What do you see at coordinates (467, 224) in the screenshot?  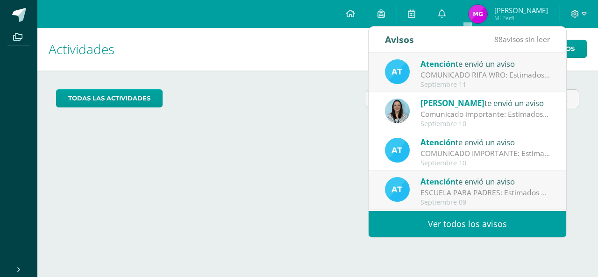 I see `a: Ver todos los avisos` at bounding box center [467, 224].